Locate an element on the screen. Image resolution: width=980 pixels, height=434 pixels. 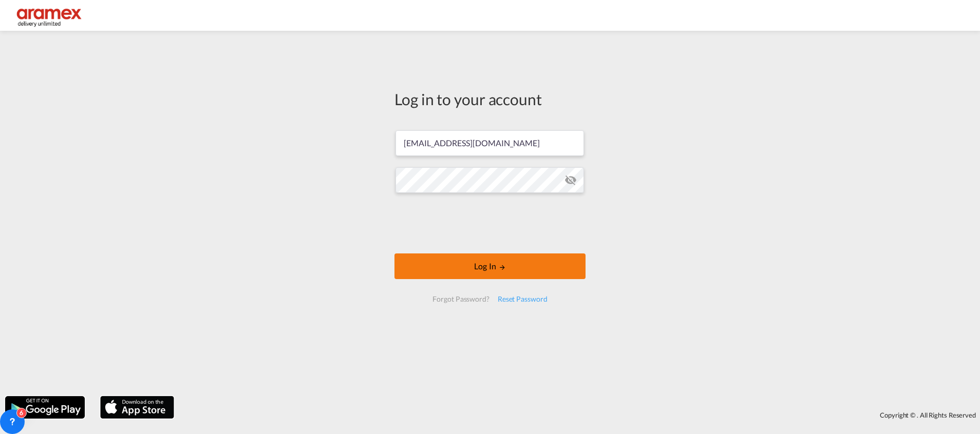
md-icon: icon-eye-off is located at coordinates (571, 180).